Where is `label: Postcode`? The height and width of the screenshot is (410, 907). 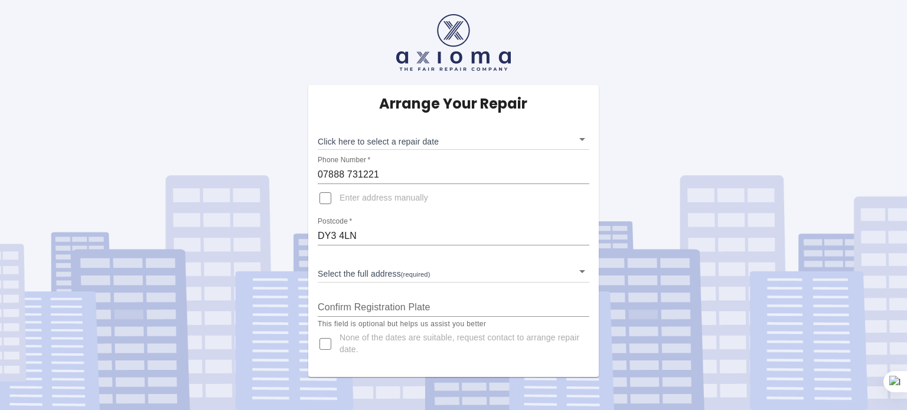
label: Postcode is located at coordinates (335, 221).